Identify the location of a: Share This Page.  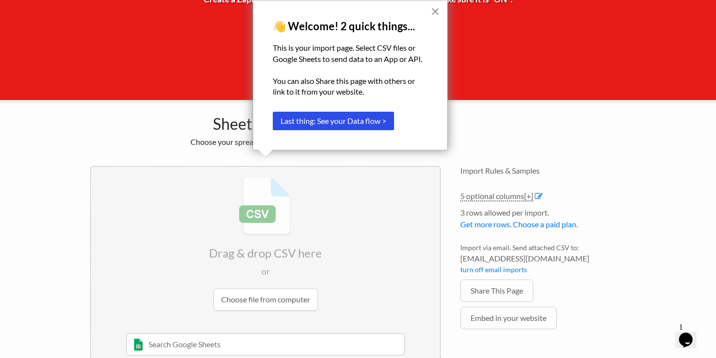
(497, 290).